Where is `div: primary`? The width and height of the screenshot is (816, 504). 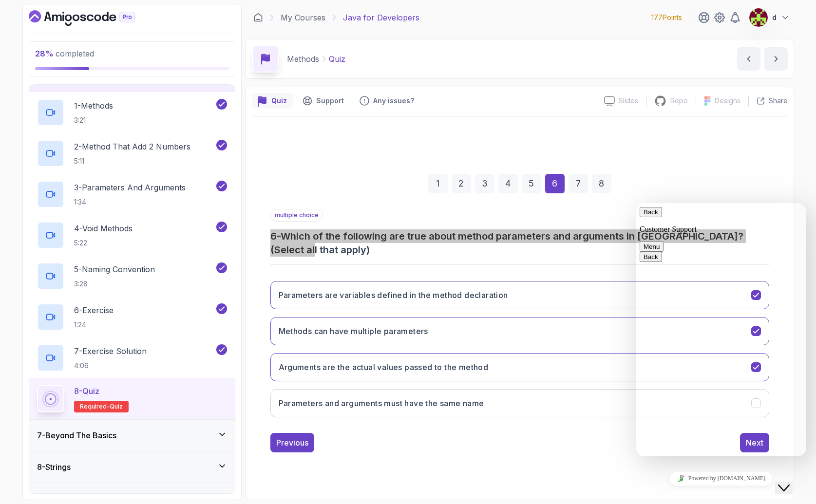
div: primary is located at coordinates (85, 17).